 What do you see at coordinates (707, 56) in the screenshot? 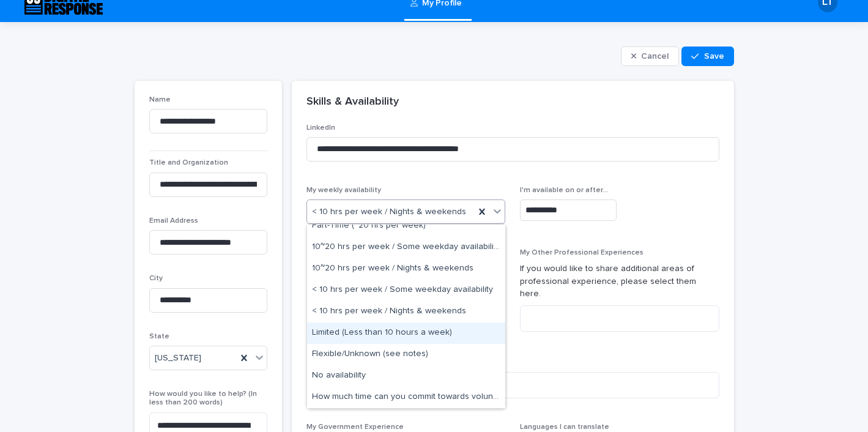
I see `button: Save` at bounding box center [707, 56].